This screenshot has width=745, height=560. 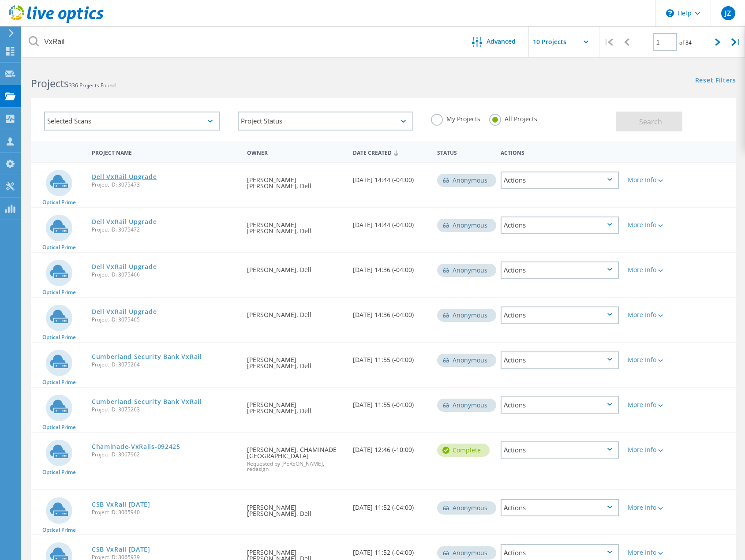 What do you see at coordinates (463, 451) in the screenshot?
I see `div: Complete` at bounding box center [463, 451].